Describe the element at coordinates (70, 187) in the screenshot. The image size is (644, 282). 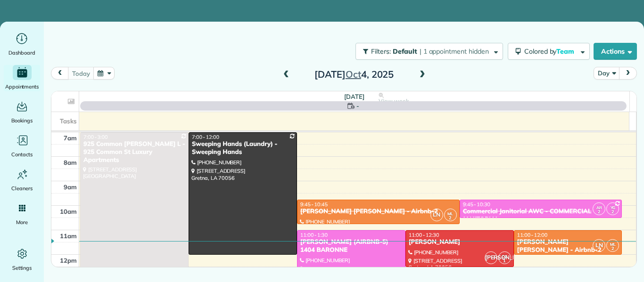
I see `span: 9am` at that location.